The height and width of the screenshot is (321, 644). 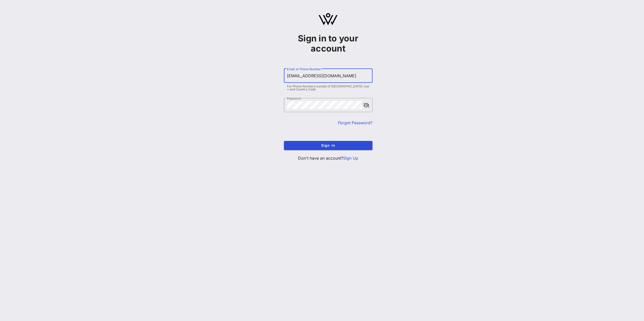 What do you see at coordinates (328, 146) in the screenshot?
I see `button: Sign In` at bounding box center [328, 146].